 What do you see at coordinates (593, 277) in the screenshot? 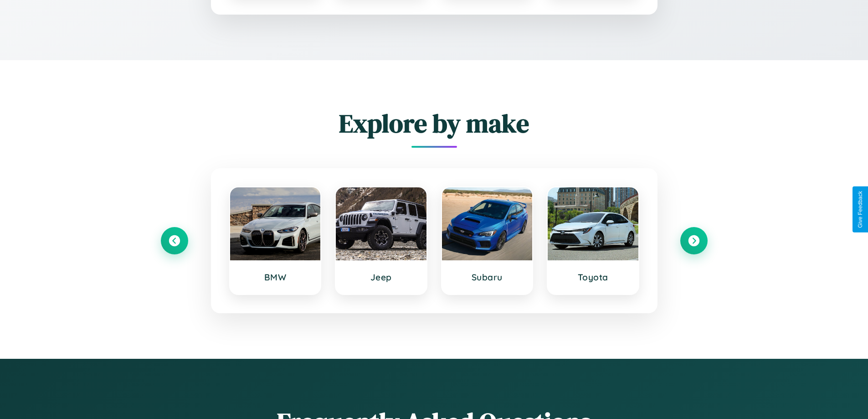
I see `h3: Toyota` at bounding box center [593, 277].